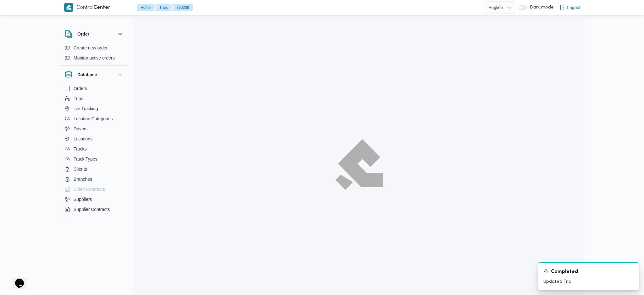 This screenshot has height=295, width=644. Describe the element at coordinates (94, 159) in the screenshot. I see `button: Truck Types` at that location.